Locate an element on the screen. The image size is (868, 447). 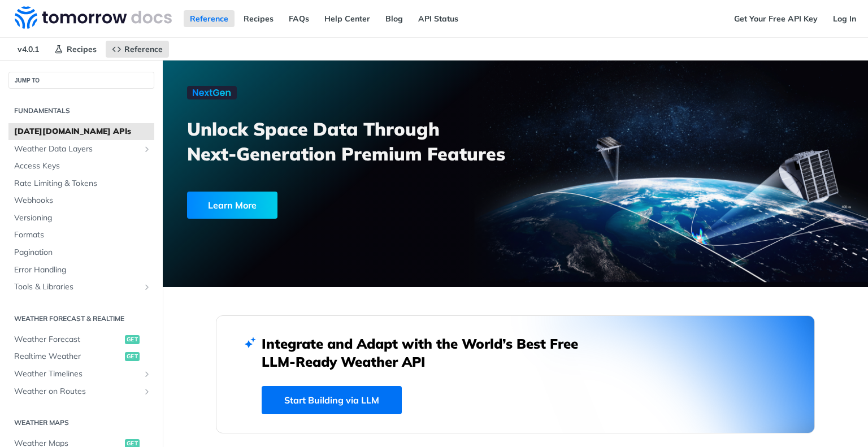
a: Blog is located at coordinates (394, 19).